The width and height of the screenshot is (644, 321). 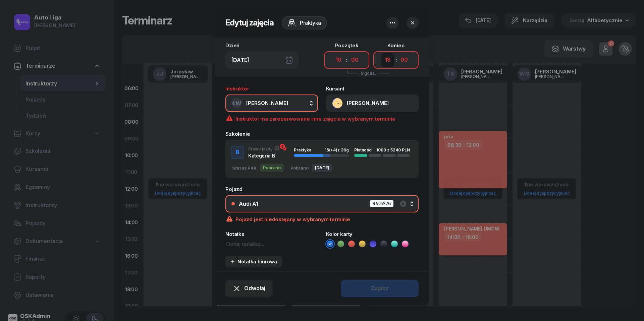 What do you see at coordinates (237, 103) in the screenshot?
I see `span: ŁW` at bounding box center [237, 103].